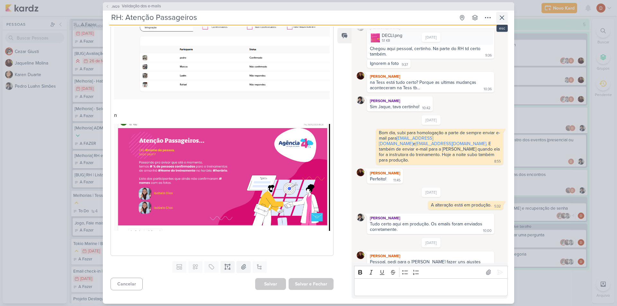  What do you see at coordinates (427, 227) in the screenshot?
I see `div: Tudo certo aqui em produção. Os emails foram enviados corretamente.` at bounding box center [427, 227].